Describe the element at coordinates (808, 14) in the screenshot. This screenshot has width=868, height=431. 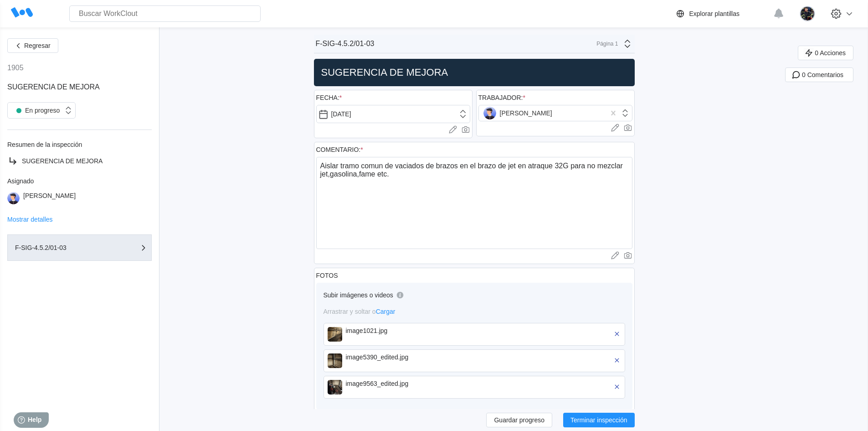
I see `img: 2a7a337f-28ec-44a9-9913-8eaa51124fce.jpg` at that location.